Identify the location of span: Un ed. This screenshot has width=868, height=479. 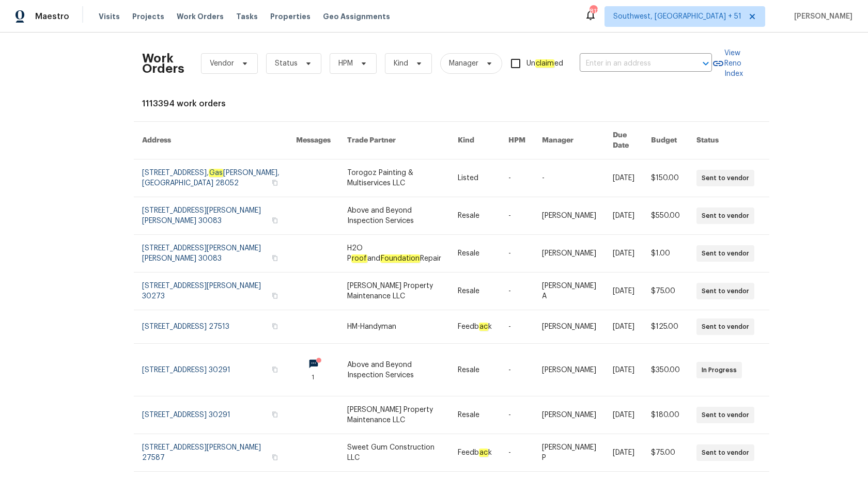
(545, 64).